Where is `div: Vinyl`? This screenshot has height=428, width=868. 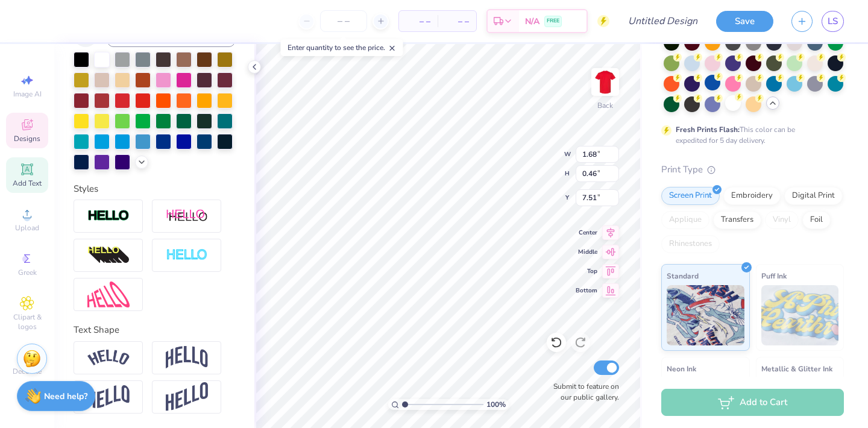 div: Vinyl is located at coordinates (782, 220).